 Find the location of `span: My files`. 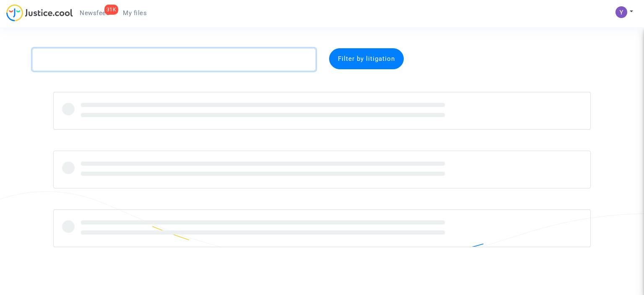

span: My files is located at coordinates (135, 13).